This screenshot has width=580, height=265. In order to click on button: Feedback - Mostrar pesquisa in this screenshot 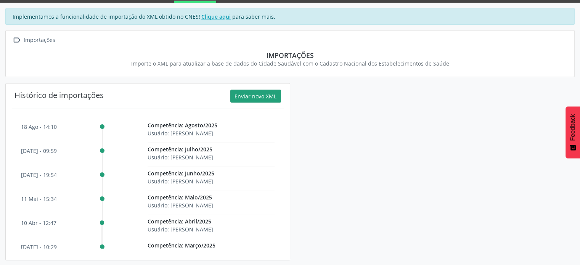, I will do `click(573, 132)`.